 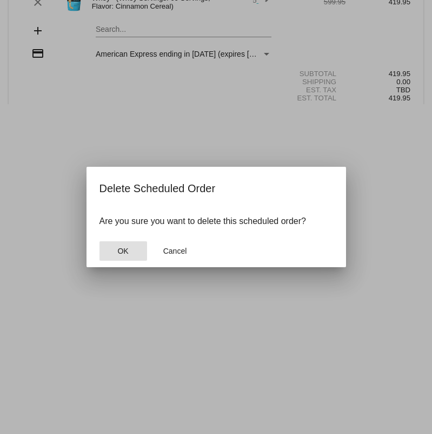 What do you see at coordinates (175, 251) in the screenshot?
I see `span: Cancel` at bounding box center [175, 251].